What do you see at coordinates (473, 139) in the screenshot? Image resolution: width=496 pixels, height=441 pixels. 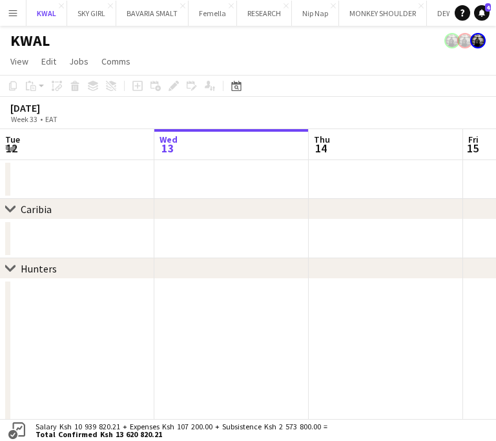 I see `span: Fri` at bounding box center [473, 139].